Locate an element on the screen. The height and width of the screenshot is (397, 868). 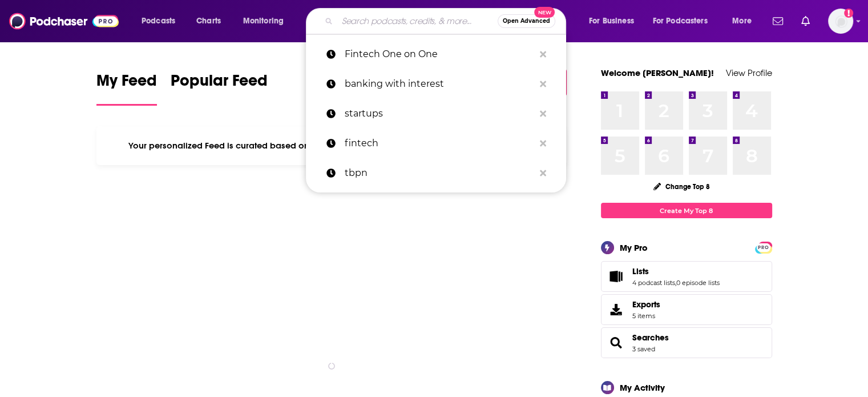
a: startups is located at coordinates (436, 114).